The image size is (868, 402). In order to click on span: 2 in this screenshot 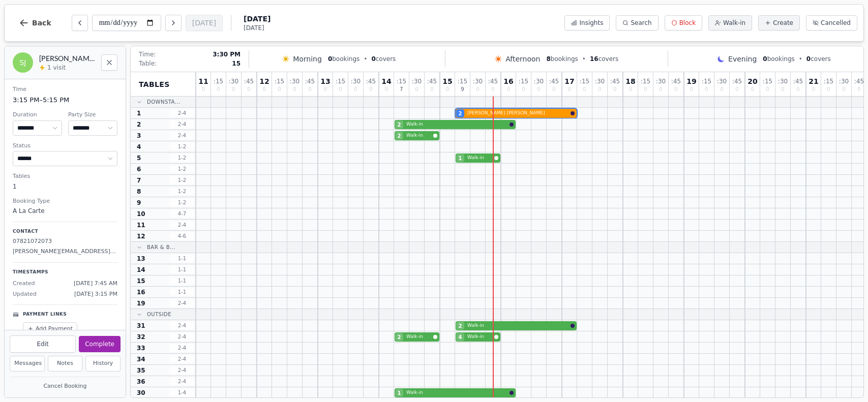, I will do `click(460, 326)`.